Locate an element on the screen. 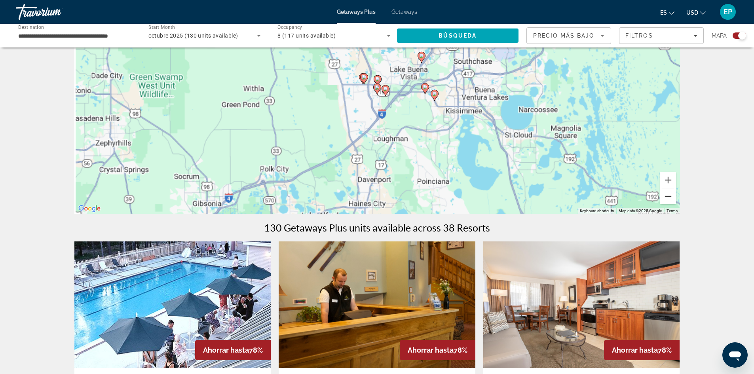 The height and width of the screenshot is (374, 754). span: Precio más bajo is located at coordinates (563, 36).